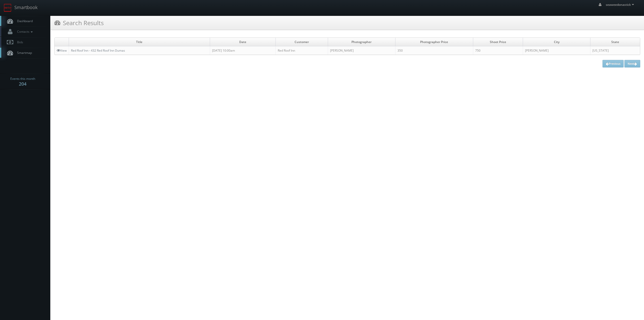 The image size is (644, 320). Describe the element at coordinates (434, 42) in the screenshot. I see `td: Photographer Price` at that location.